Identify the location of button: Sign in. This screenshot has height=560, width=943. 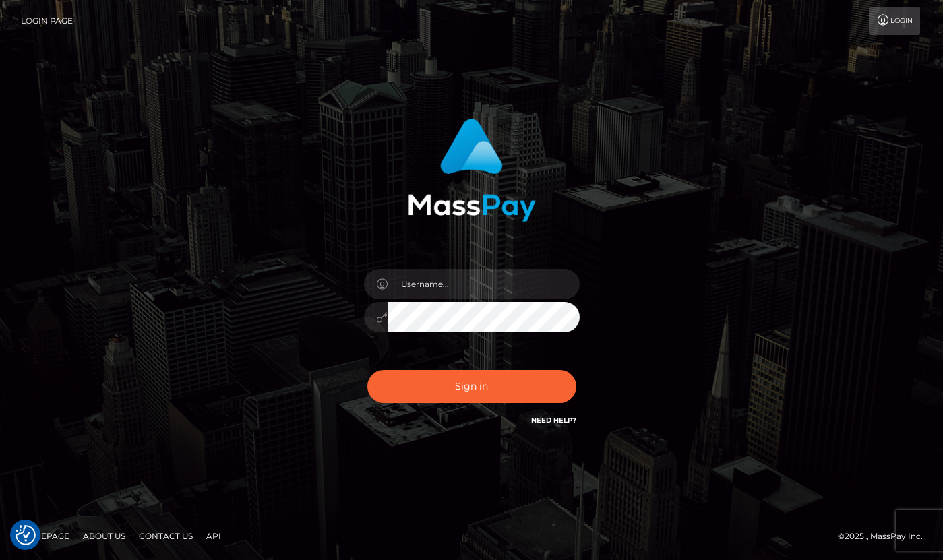
(472, 386).